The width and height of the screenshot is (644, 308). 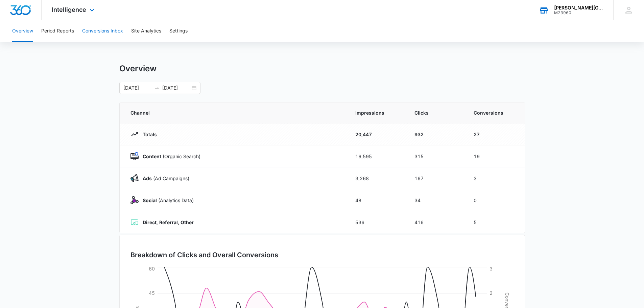 I want to click on strong: Social, so click(x=150, y=200).